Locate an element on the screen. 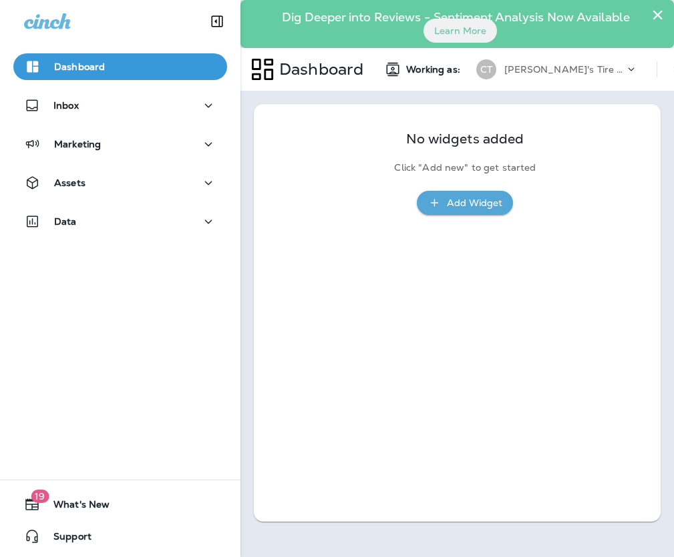 This screenshot has width=674, height=557. button: 19What's New is located at coordinates (120, 505).